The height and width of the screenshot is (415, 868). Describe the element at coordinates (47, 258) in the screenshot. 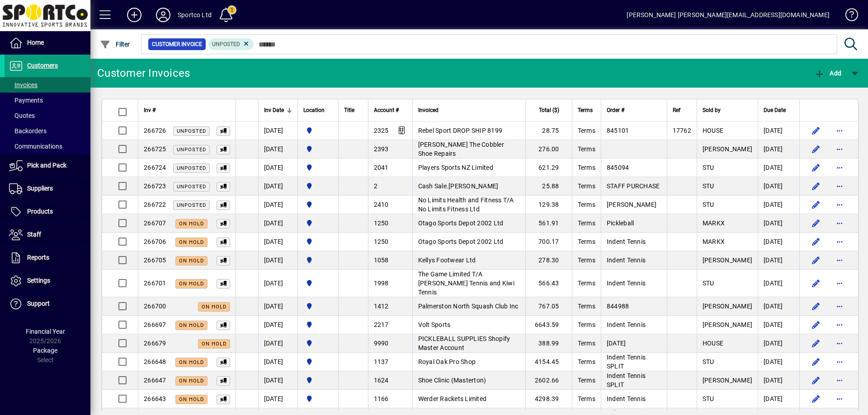

I see `a: Reports` at that location.